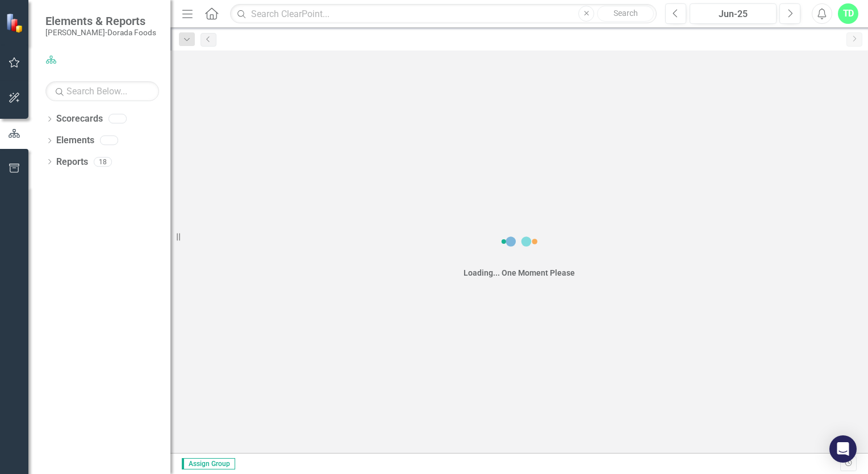 The height and width of the screenshot is (474, 868). What do you see at coordinates (519, 273) in the screenshot?
I see `div: Loading... One Moment Please` at bounding box center [519, 273].